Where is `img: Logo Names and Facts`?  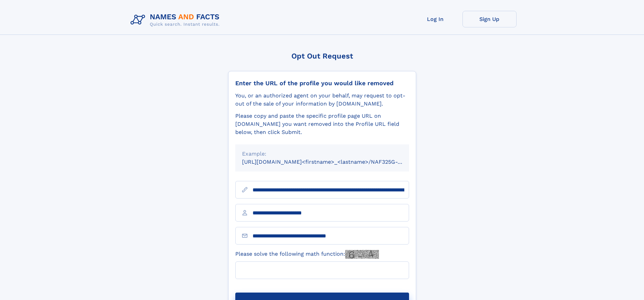
img: Logo Names and Facts is located at coordinates (176, 20).